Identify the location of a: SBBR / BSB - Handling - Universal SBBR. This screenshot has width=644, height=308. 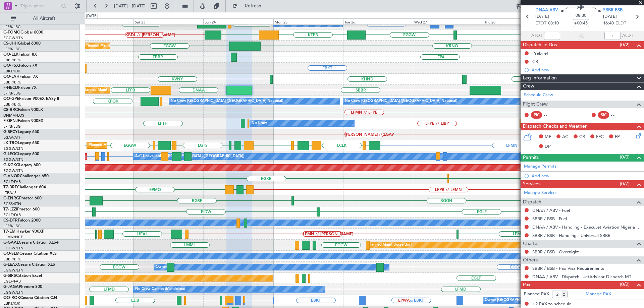
(571, 236).